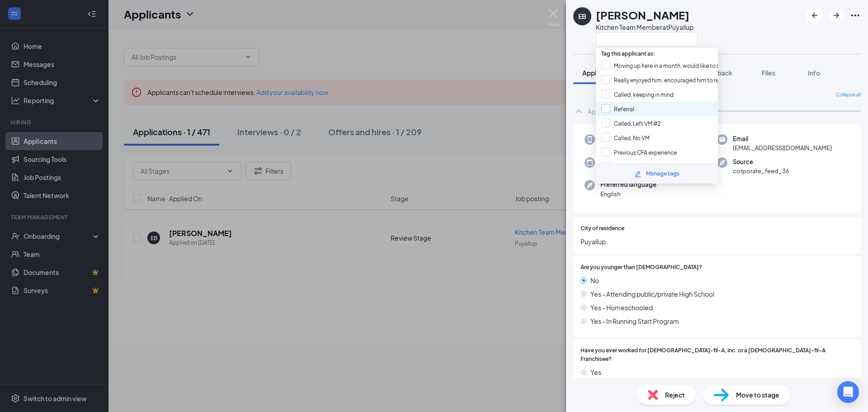 The image size is (868, 412). What do you see at coordinates (814, 73) in the screenshot?
I see `span: Info` at bounding box center [814, 73].